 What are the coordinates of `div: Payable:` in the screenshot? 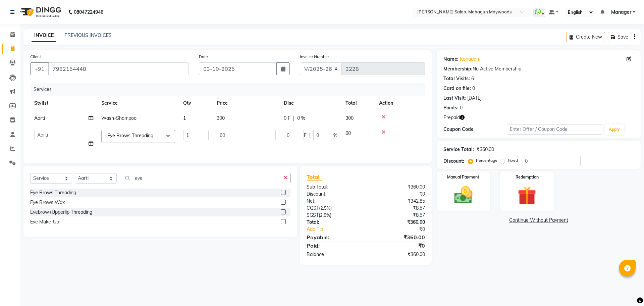 It's located at (333, 237).